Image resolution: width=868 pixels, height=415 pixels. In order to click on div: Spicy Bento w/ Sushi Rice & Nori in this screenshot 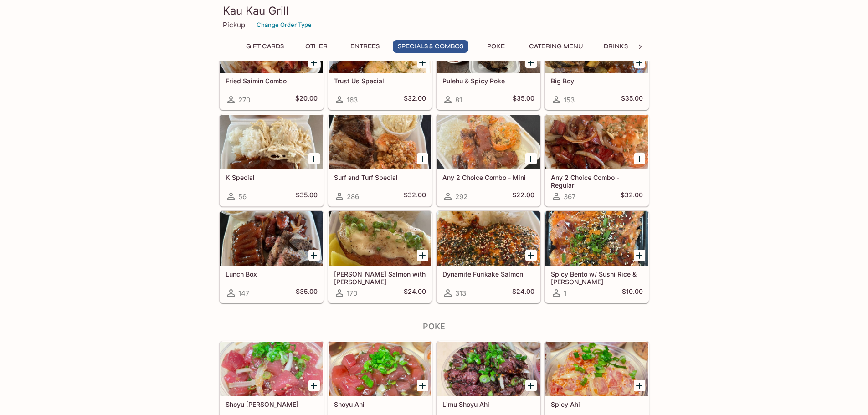, I will do `click(597, 239)`.